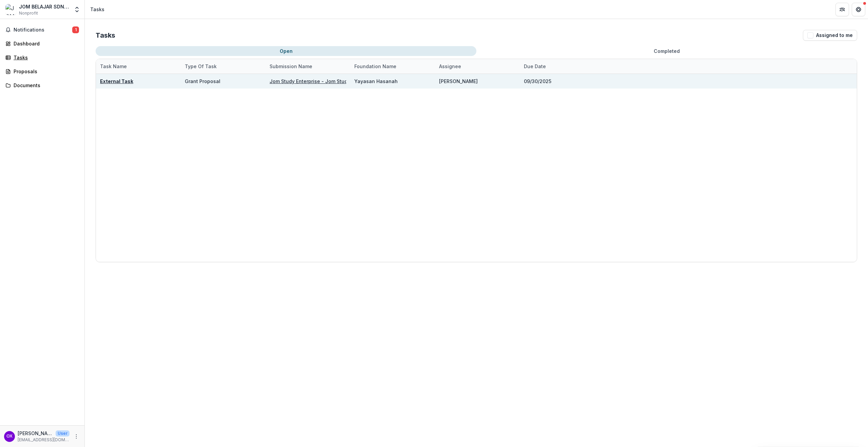 The height and width of the screenshot is (447, 868). What do you see at coordinates (45, 85) in the screenshot?
I see `div: Documents` at bounding box center [45, 85].